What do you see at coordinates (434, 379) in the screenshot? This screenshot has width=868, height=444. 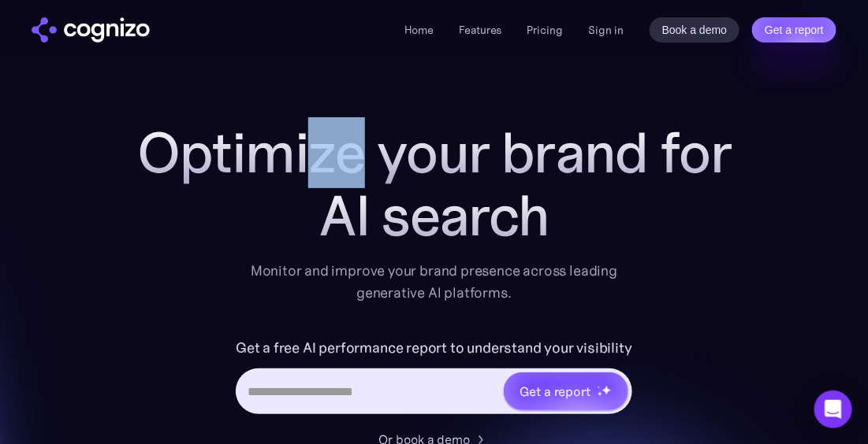 I see `form: Hero URL Input Form` at bounding box center [434, 379].